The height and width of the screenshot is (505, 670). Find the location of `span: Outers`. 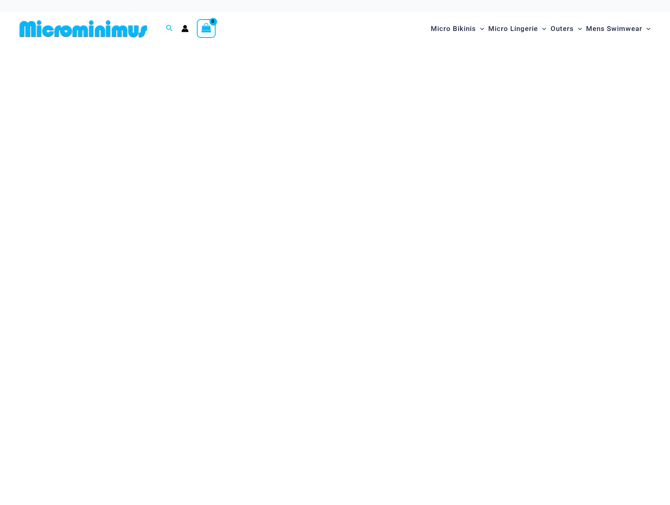

span: Outers is located at coordinates (562, 29).